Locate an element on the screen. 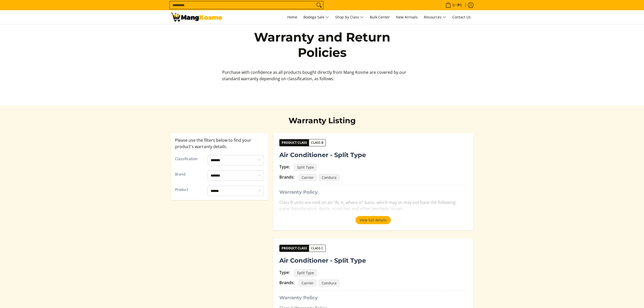 Image resolution: width=644 pixels, height=308 pixels. a: Bulk Center is located at coordinates (380, 17).